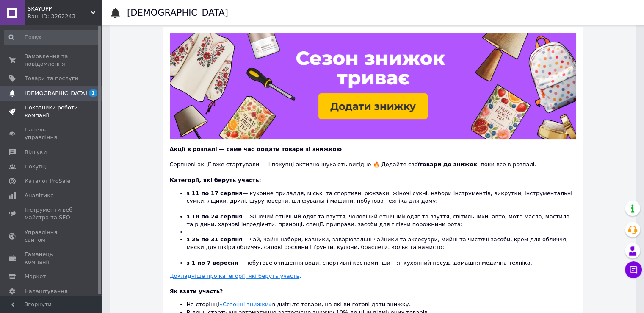 This screenshot has height=313, width=644. What do you see at coordinates (213, 263) in the screenshot?
I see `b: з 1 по 7 вересня` at bounding box center [213, 263].